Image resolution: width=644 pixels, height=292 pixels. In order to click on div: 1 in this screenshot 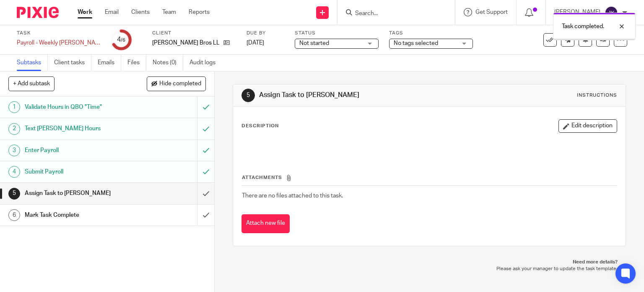, I will do `click(14, 107)`.